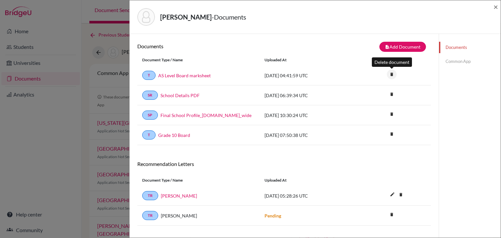 Image resolution: width=501 pixels, height=238 pixels. What do you see at coordinates (184, 75) in the screenshot?
I see `a: AS Level Board marksheet` at bounding box center [184, 75].